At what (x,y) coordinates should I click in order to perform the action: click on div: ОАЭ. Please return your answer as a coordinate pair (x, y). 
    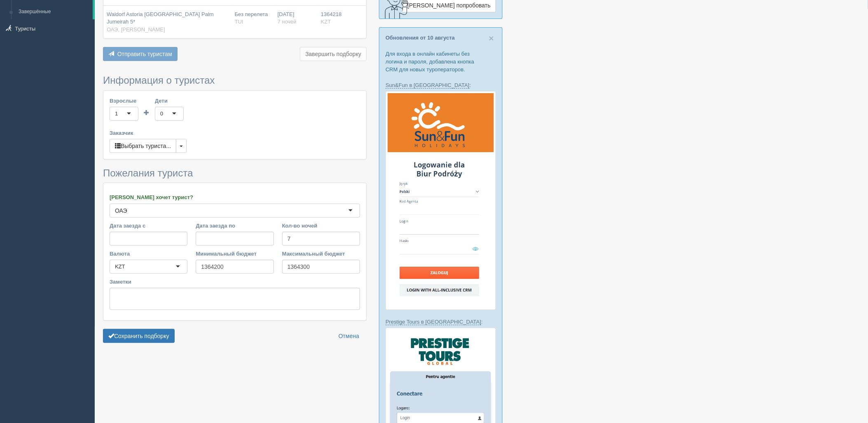
    Looking at the image, I should click on (121, 210).